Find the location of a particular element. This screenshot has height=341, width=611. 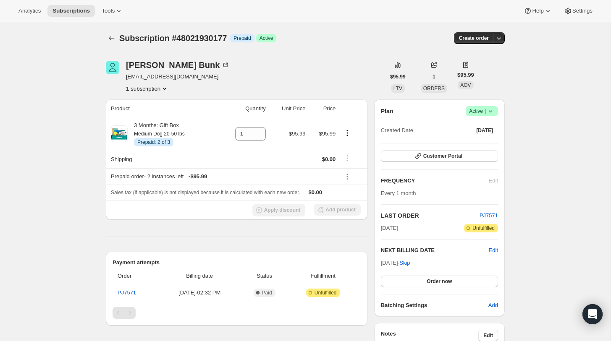

button: Shipping actions is located at coordinates (347, 158).